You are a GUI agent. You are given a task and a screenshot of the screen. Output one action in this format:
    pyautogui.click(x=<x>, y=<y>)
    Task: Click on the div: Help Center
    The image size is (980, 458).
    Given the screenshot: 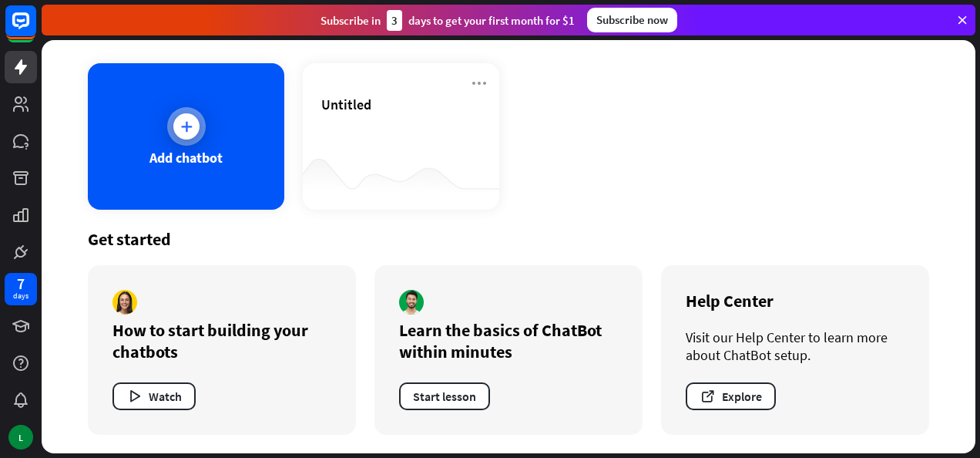 What is the action you would take?
    pyautogui.click(x=795, y=301)
    